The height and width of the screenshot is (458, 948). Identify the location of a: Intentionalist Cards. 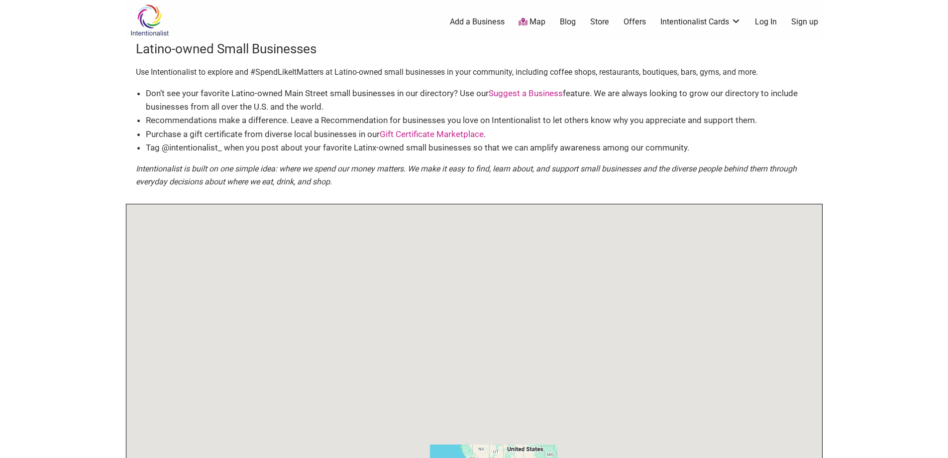
(701, 22).